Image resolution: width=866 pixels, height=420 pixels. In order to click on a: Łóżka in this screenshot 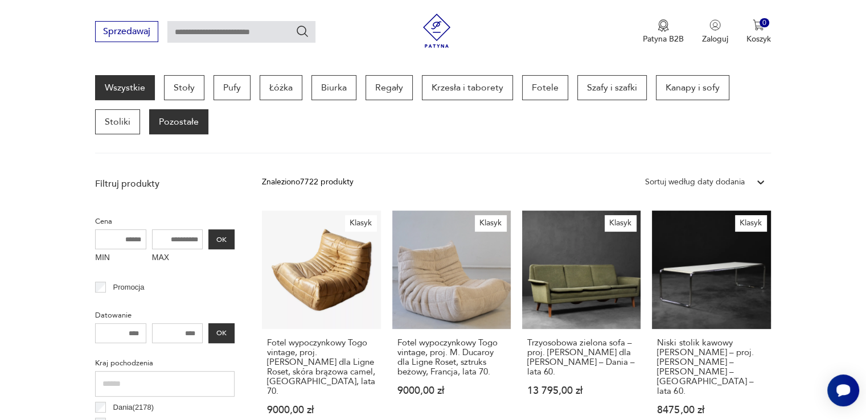, I will do `click(281, 88)`.